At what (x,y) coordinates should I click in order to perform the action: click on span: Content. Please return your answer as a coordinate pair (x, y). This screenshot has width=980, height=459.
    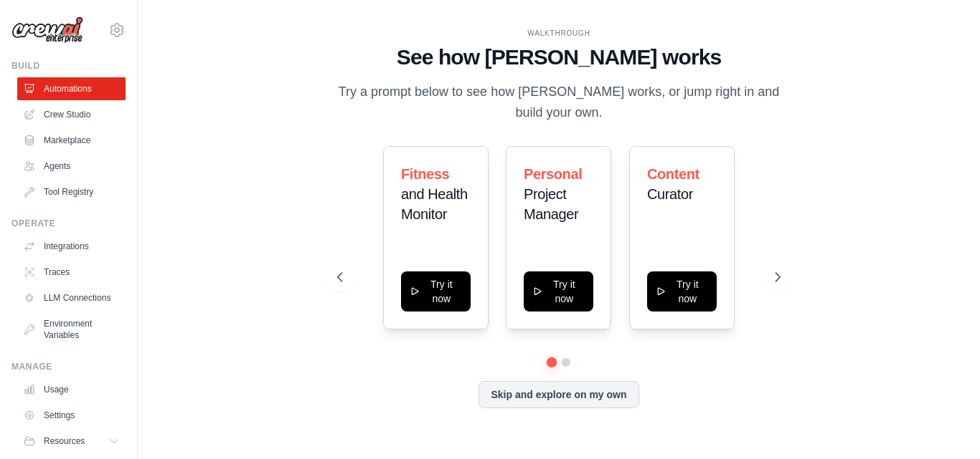
    Looking at the image, I should click on (673, 174).